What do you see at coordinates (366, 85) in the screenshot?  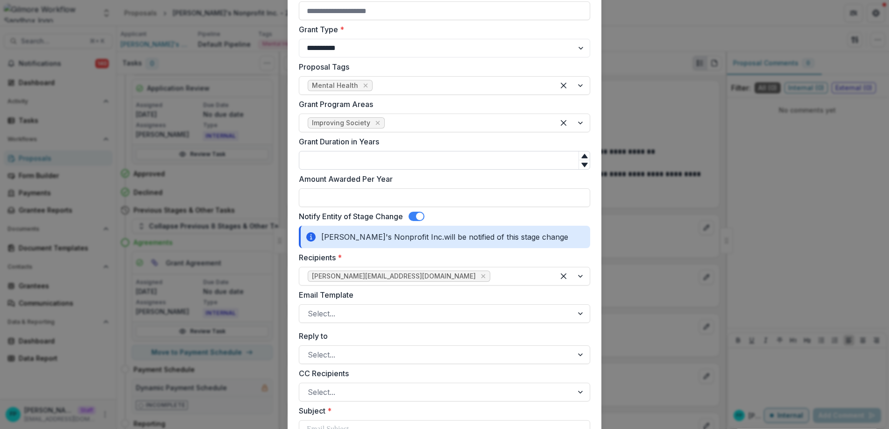 I see `div: Remove Mental Health` at bounding box center [366, 85].